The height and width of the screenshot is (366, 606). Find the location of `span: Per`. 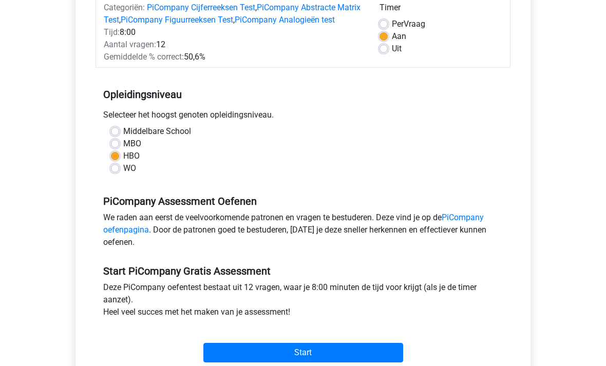

span: Per is located at coordinates (398, 24).